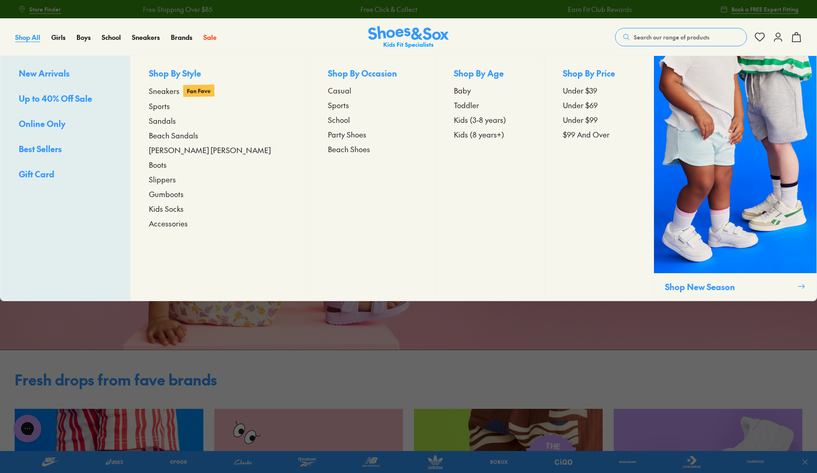  I want to click on span: Boys, so click(83, 37).